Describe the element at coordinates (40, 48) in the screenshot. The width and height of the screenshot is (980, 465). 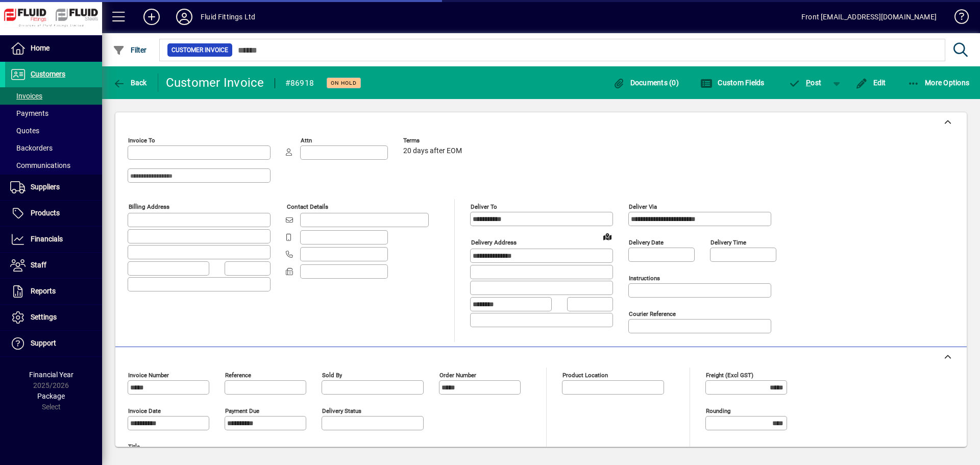
I see `span: Home` at that location.